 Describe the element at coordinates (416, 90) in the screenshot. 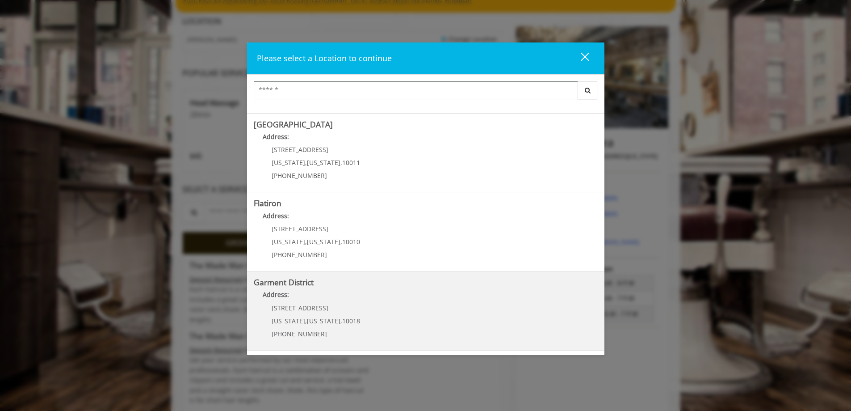

I see `input: Search Center` at that location.